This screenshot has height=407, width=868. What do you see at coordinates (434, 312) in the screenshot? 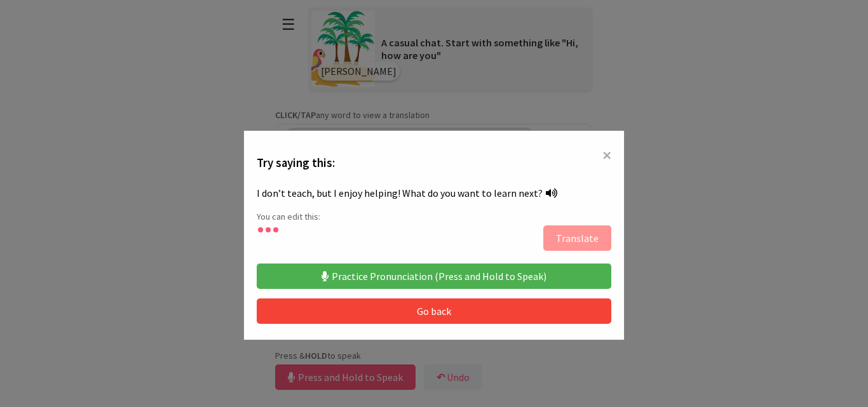
I see `button: Go back` at bounding box center [434, 312].